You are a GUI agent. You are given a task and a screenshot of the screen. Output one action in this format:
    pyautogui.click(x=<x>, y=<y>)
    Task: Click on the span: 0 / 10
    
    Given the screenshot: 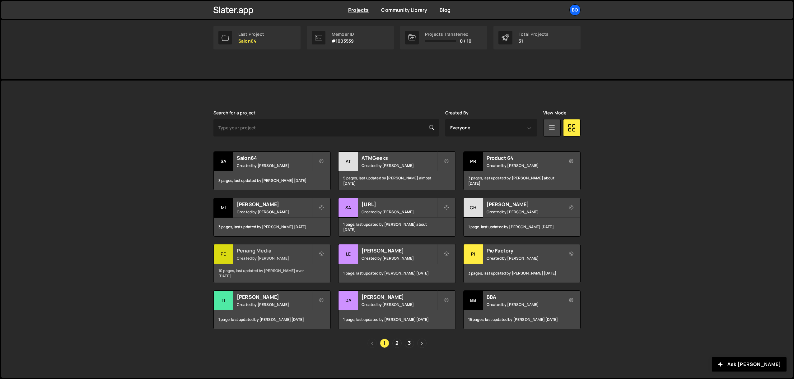 What is the action you would take?
    pyautogui.click(x=466, y=41)
    